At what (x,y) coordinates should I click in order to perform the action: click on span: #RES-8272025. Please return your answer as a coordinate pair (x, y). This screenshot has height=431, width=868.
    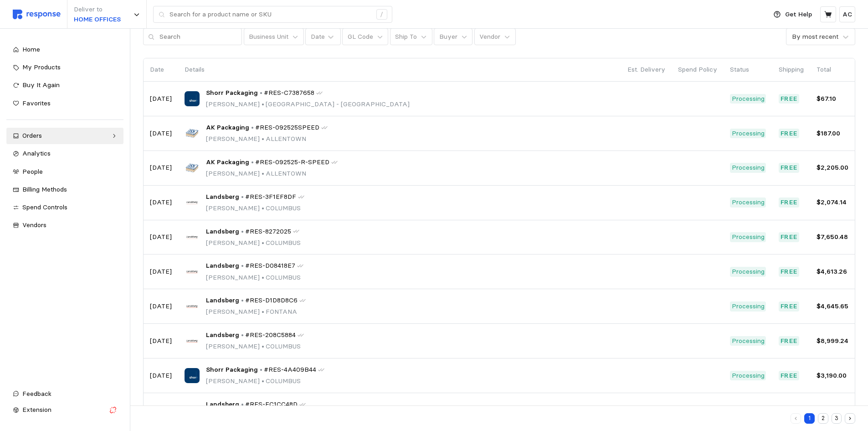
    Looking at the image, I should click on (268, 232).